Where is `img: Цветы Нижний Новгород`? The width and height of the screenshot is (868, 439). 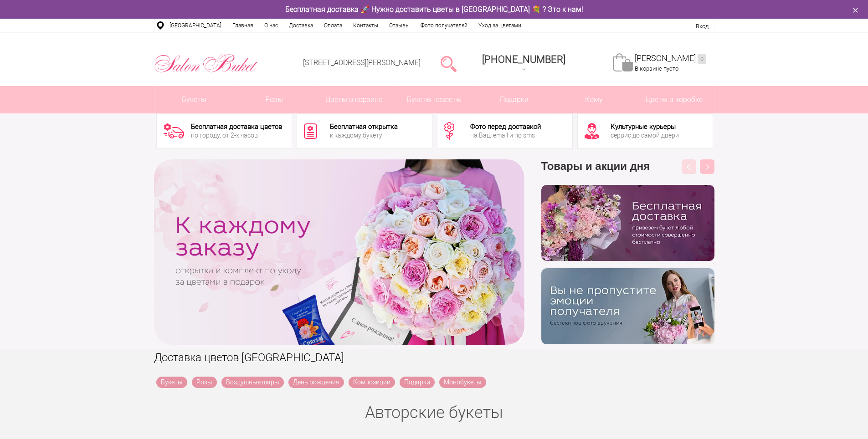
img: Цветы Нижний Новгород is located at coordinates (206, 63).